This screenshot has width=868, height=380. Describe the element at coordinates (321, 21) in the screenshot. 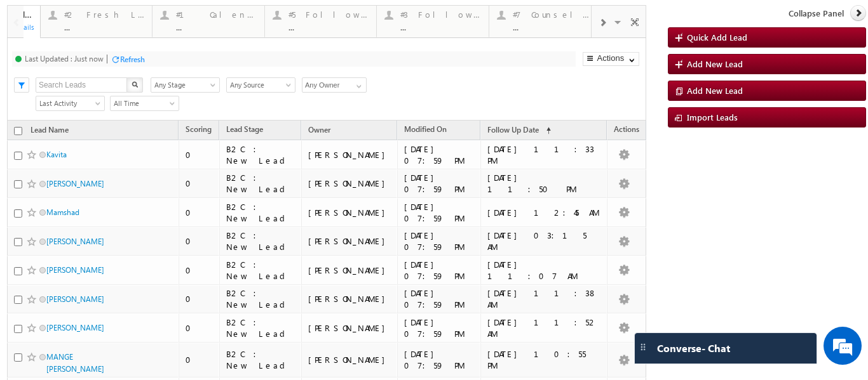

I see `a: #5 Follow-up [ 0 Interacted ]...` at that location.